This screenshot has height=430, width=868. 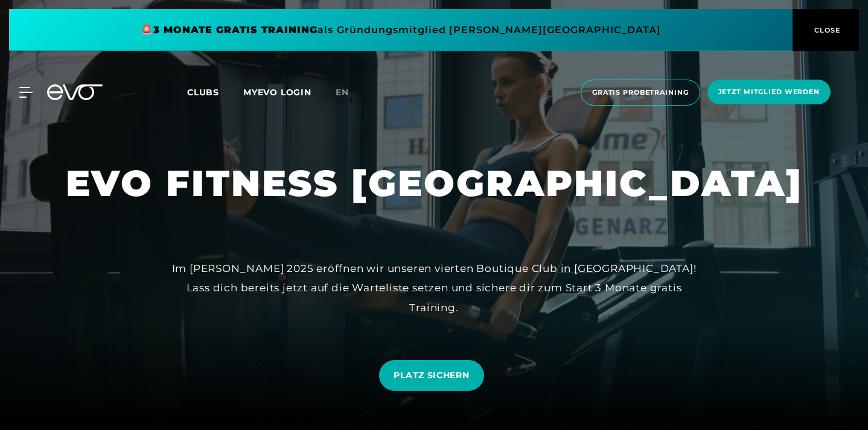 I want to click on span: PLATZ SICHERN, so click(x=431, y=376).